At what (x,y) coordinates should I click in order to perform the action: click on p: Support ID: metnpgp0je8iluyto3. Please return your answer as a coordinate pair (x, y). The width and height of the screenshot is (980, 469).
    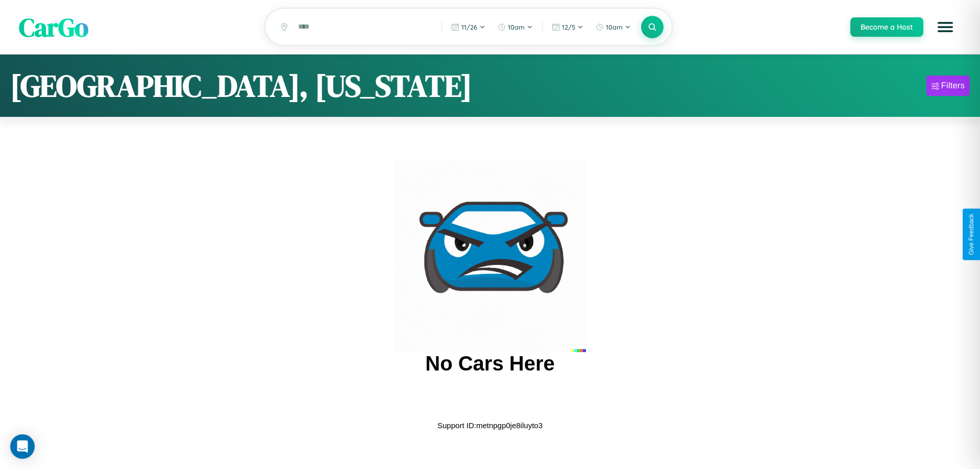
    Looking at the image, I should click on (490, 425).